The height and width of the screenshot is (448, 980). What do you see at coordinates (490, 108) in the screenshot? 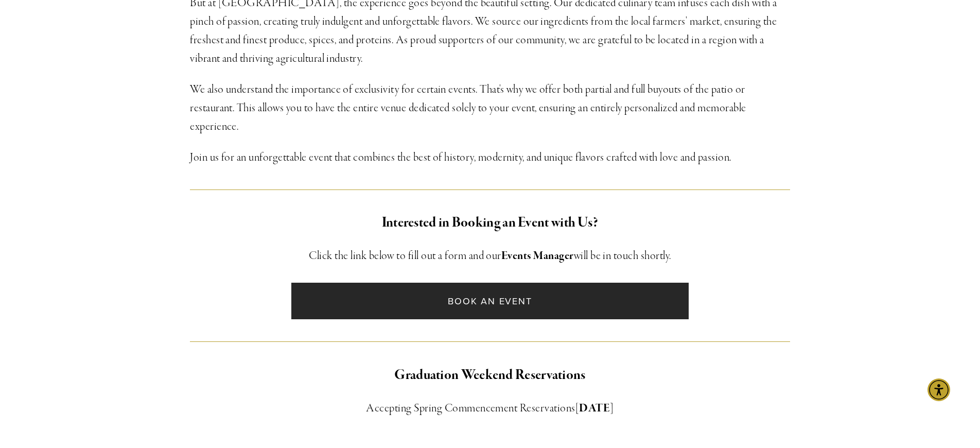
I see `h3: We also understand the importance of exclusivity for certain events. That's why we offer both par...` at bounding box center [490, 108].